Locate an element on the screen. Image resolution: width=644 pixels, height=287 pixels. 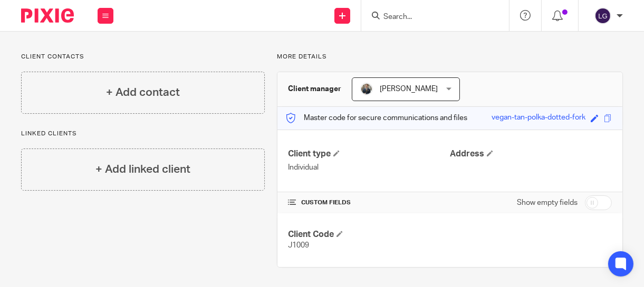
p: Individual is located at coordinates (369, 167).